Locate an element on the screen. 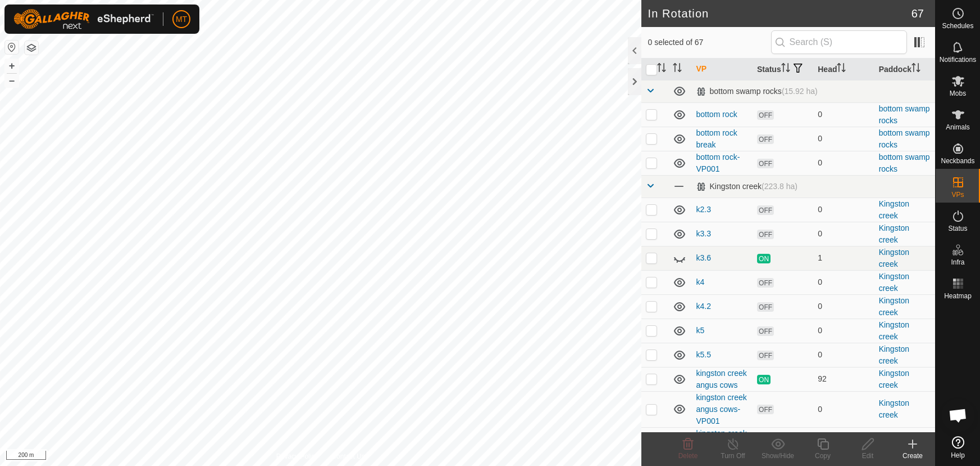 Image resolution: width=980 pixels, height=466 pixels. a: Contact Us is located at coordinates (348, 456).